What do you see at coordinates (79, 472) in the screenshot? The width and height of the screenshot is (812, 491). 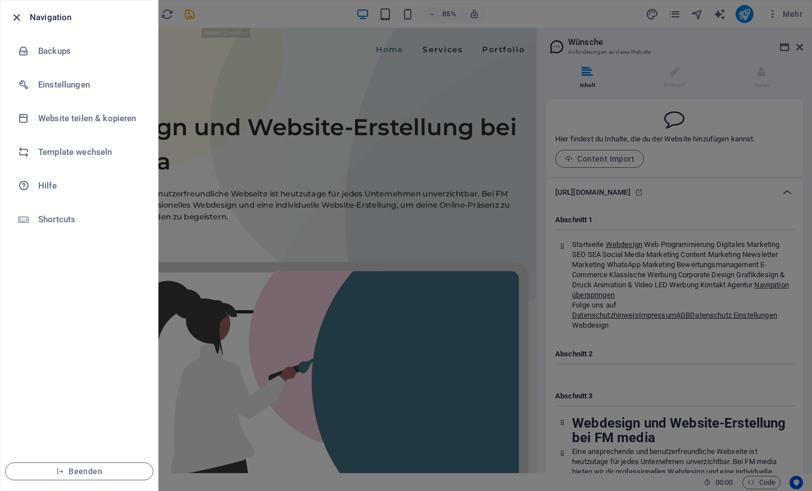 I see `button: Beenden` at bounding box center [79, 472].